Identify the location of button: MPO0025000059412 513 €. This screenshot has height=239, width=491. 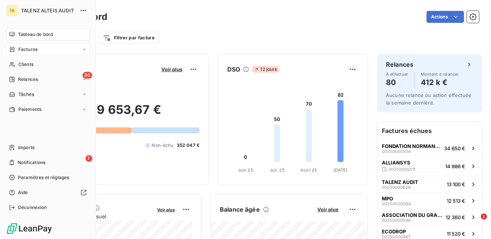
(430, 201).